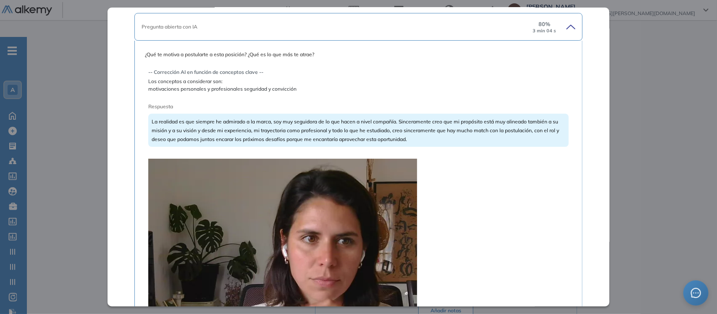 This screenshot has width=717, height=314. I want to click on span: Los conceptos a considerar son:, so click(358, 81).